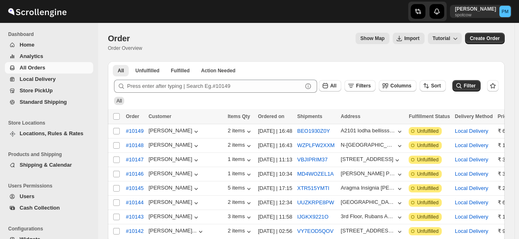 This screenshot has width=519, height=239. Describe the element at coordinates (49, 56) in the screenshot. I see `button: Analytics` at that location.